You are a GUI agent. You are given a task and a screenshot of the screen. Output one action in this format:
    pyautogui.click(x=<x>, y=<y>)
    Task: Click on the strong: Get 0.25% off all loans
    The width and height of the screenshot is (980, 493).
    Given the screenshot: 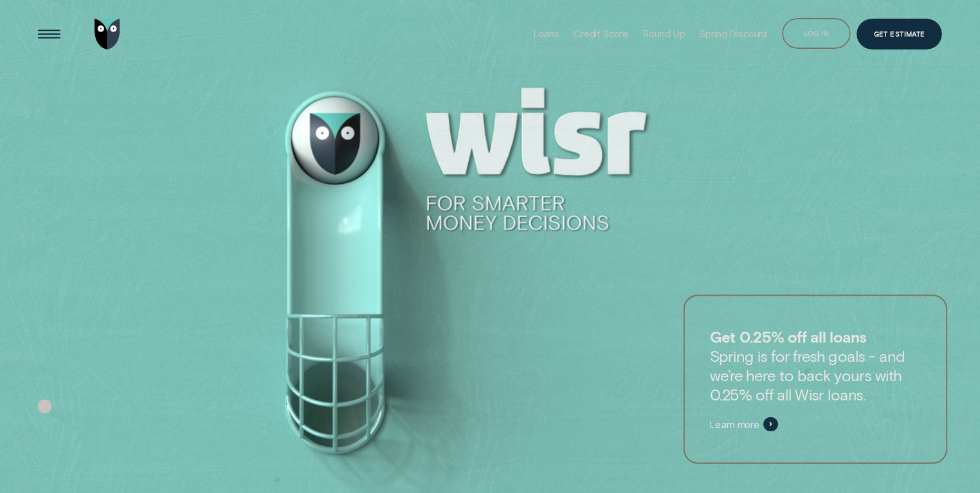 What is the action you would take?
    pyautogui.click(x=787, y=336)
    